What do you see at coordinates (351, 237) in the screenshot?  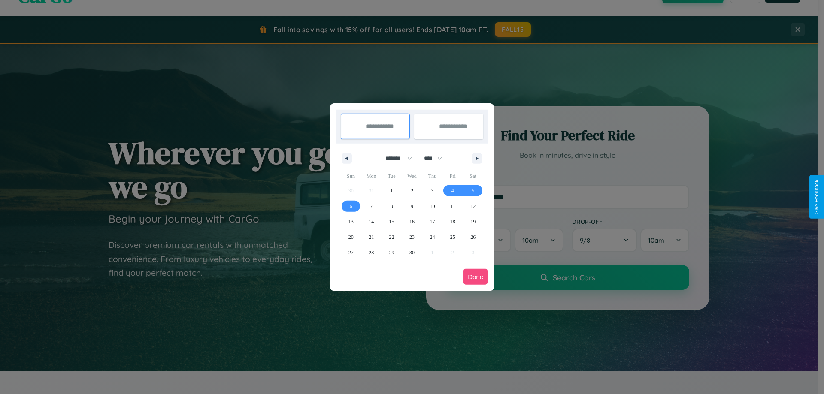 I see `button: 20` at bounding box center [351, 237].